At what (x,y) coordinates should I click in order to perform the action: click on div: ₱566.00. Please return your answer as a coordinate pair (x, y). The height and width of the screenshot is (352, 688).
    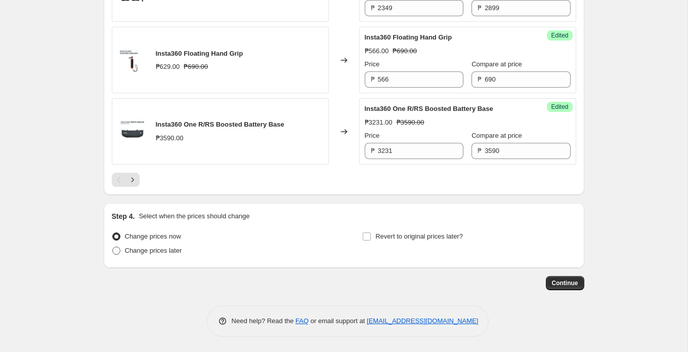
    Looking at the image, I should click on (377, 51).